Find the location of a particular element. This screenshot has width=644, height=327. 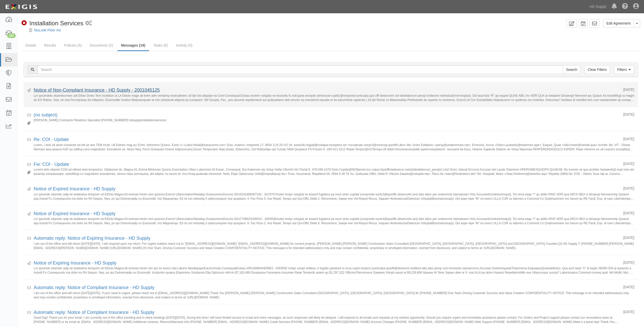

a: Edit Agreement is located at coordinates (619, 23).